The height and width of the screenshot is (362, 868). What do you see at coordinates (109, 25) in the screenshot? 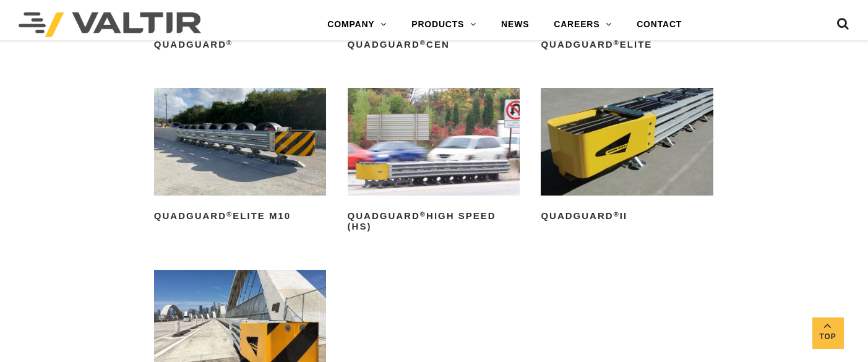
I see `img: Valtir` at bounding box center [109, 25].